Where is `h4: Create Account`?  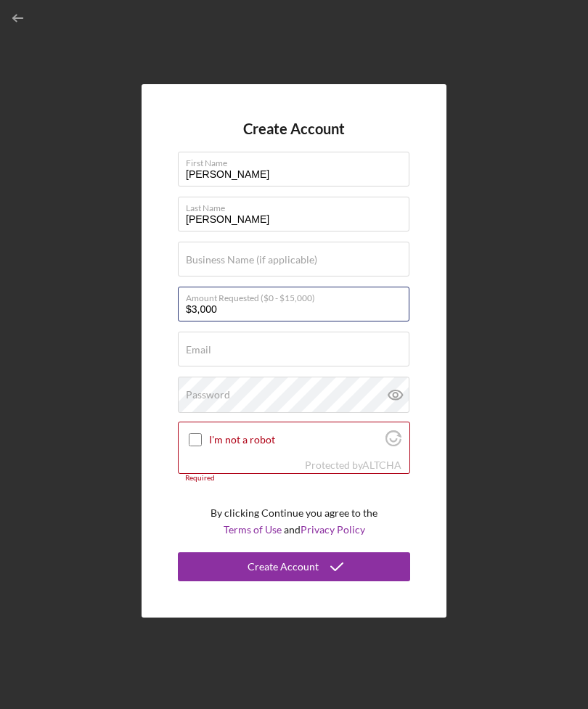 h4: Create Account is located at coordinates (294, 128).